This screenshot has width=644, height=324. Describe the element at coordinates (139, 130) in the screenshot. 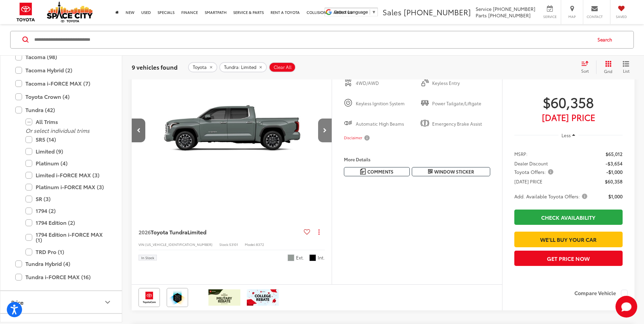

I see `button: Previous image` at that location.